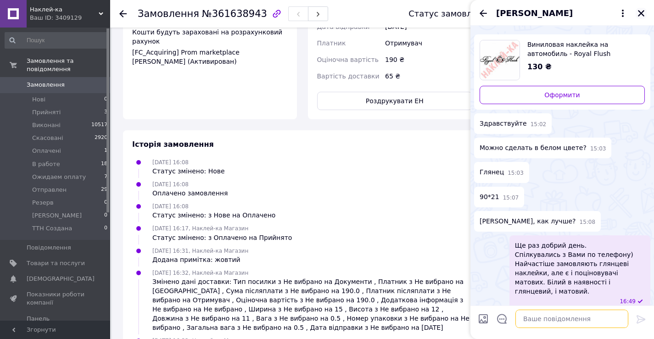 The image size is (654, 339). What do you see at coordinates (99, 125) in the screenshot?
I see `span: 10517` at bounding box center [99, 125].